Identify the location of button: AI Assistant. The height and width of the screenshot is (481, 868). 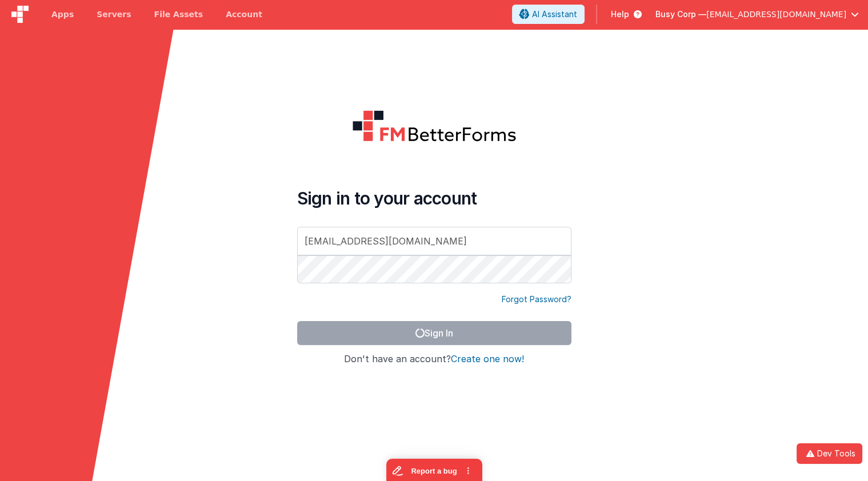
(548, 14).